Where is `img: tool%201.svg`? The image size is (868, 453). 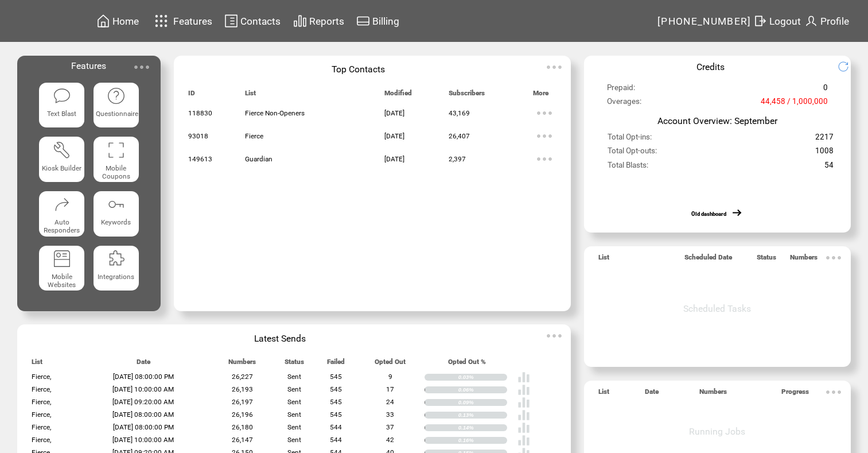
img: tool%201.svg is located at coordinates (62, 150).